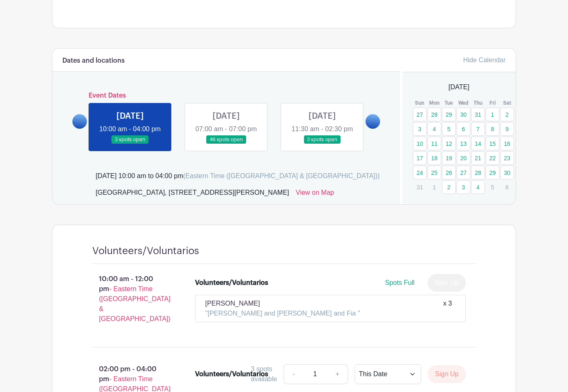  What do you see at coordinates (464, 143) in the screenshot?
I see `a: 13` at bounding box center [464, 143].